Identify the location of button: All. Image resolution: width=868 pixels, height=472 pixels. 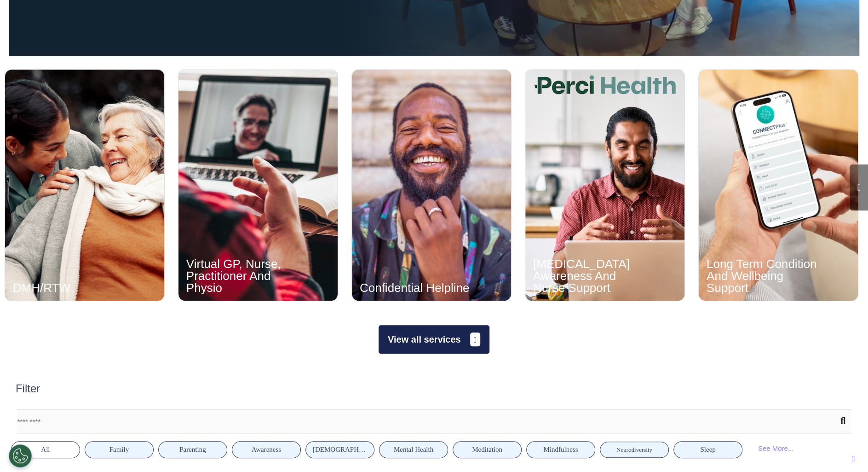
(45, 449).